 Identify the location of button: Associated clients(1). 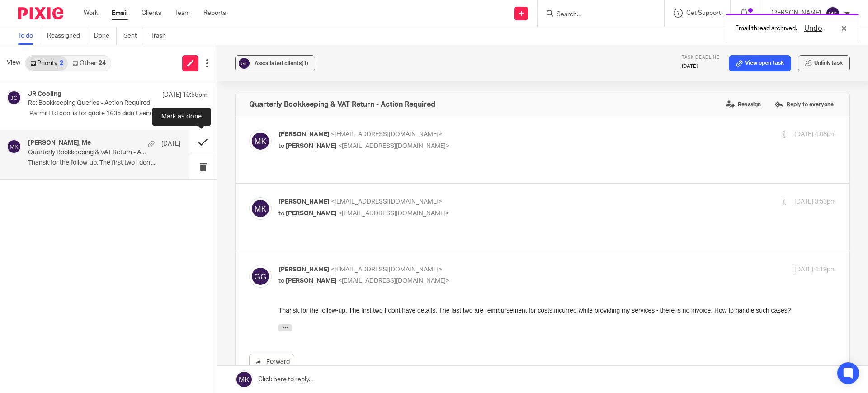
(275, 63).